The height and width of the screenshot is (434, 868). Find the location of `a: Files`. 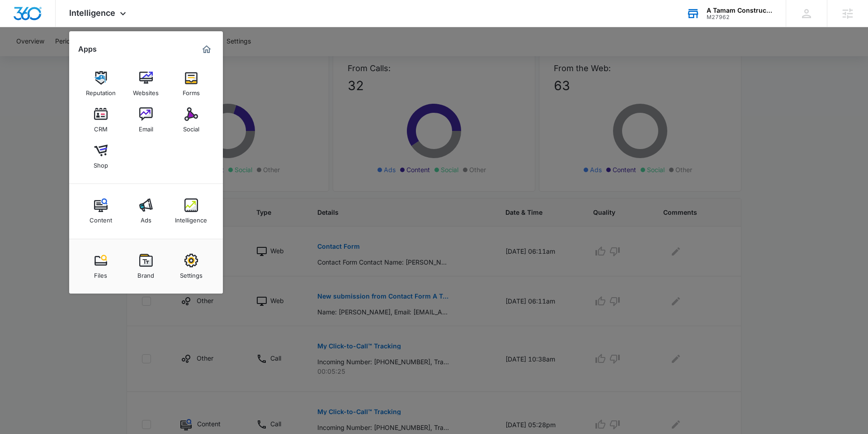

a: Files is located at coordinates (101, 266).